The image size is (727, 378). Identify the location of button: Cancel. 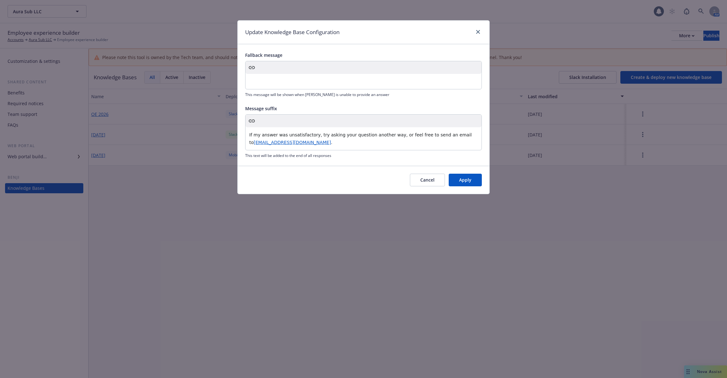
(427, 180).